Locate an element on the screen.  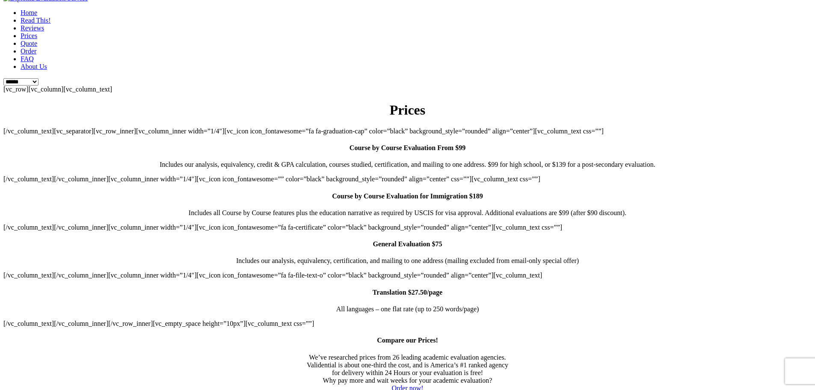
h1: Prices is located at coordinates (407, 110).